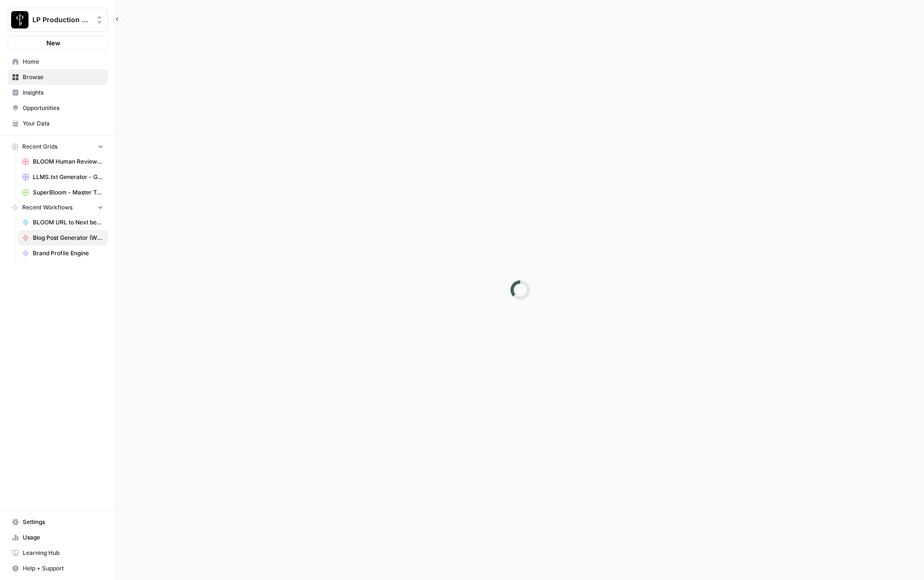 Image resolution: width=924 pixels, height=580 pixels. Describe the element at coordinates (53, 43) in the screenshot. I see `span: New` at that location.